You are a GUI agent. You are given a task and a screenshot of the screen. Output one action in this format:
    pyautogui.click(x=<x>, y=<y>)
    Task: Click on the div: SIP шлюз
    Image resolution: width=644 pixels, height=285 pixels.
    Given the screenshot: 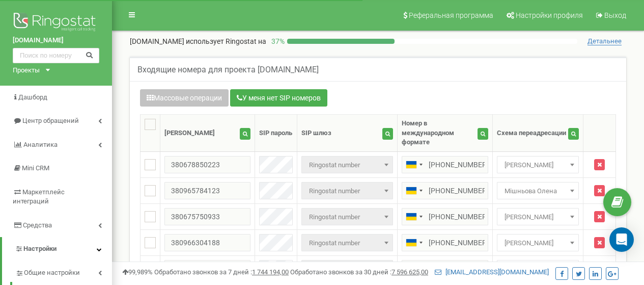 What is the action you would take?
    pyautogui.click(x=316, y=133)
    